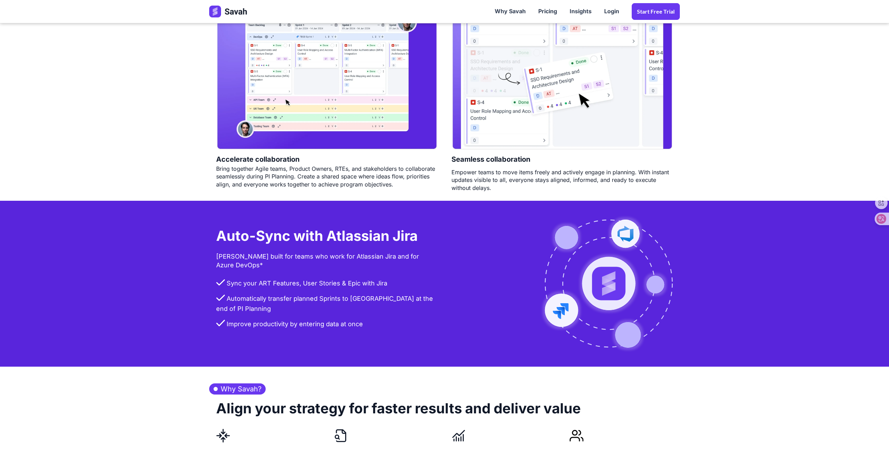 The height and width of the screenshot is (451, 889). Describe the element at coordinates (611, 11) in the screenshot. I see `a: Login` at that location.